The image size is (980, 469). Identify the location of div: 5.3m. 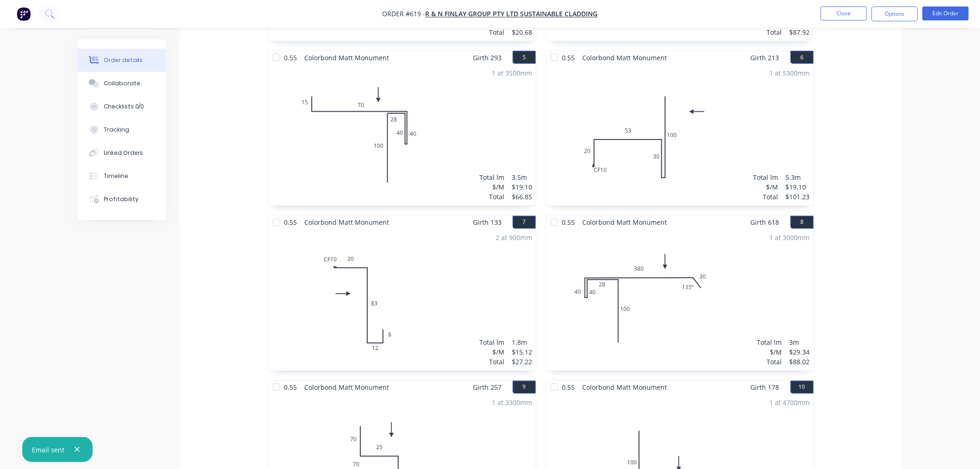
(798, 178).